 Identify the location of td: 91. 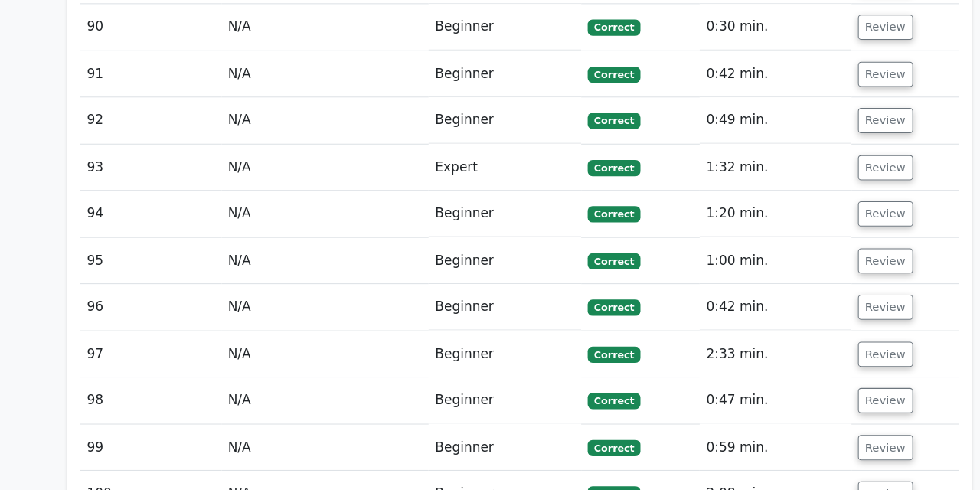
(142, 101).